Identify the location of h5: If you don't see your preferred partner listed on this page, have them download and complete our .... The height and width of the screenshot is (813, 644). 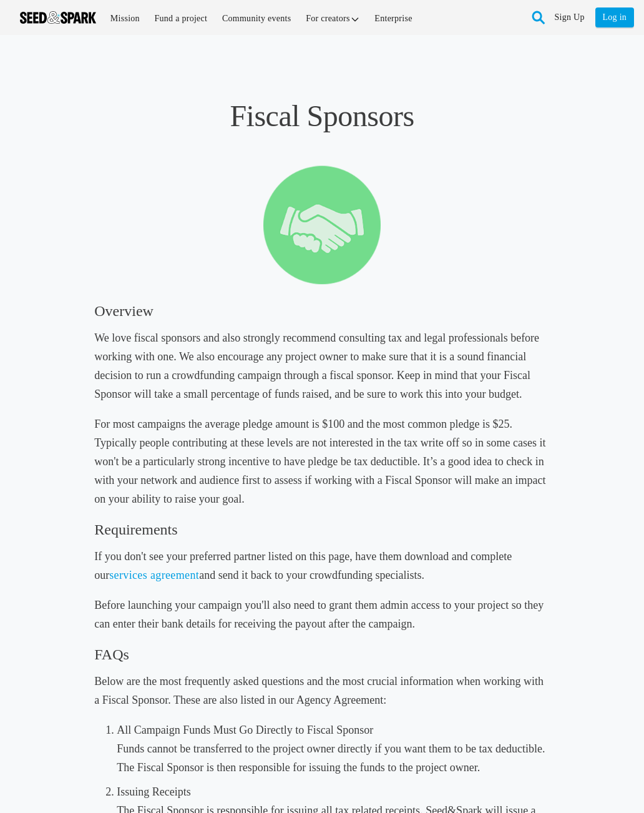
(322, 566).